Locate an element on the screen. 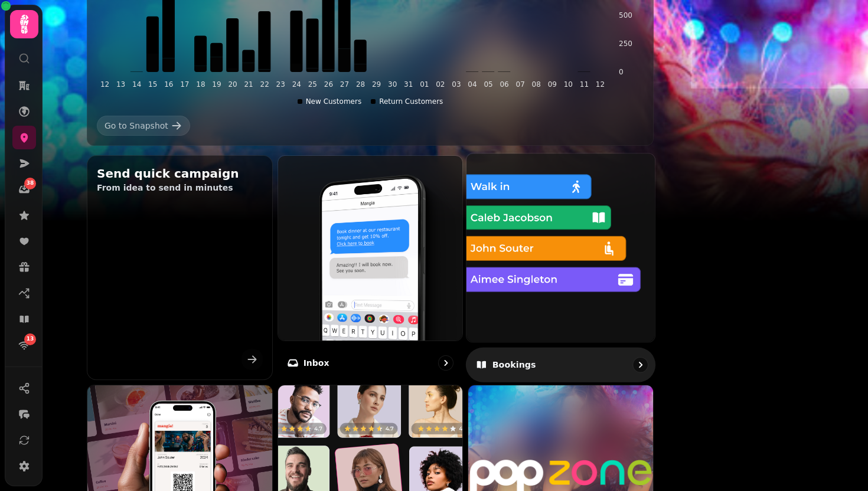 The image size is (868, 491). tspan: 31 is located at coordinates (408, 84).